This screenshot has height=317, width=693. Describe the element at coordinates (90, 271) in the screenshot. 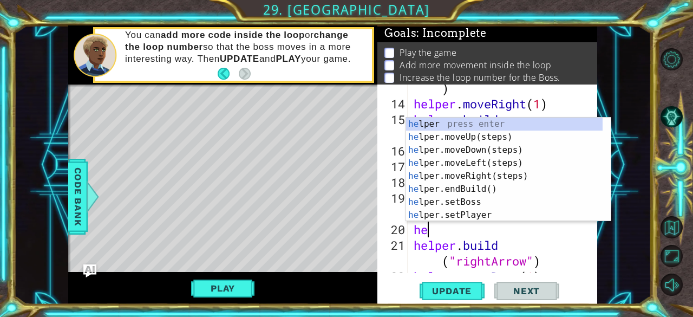

I see `button: Ask AI` at that location.